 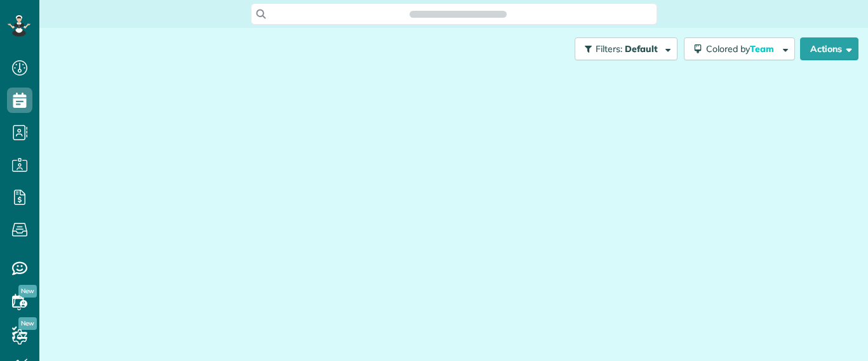 What do you see at coordinates (830, 49) in the screenshot?
I see `button: Actions` at bounding box center [830, 49].